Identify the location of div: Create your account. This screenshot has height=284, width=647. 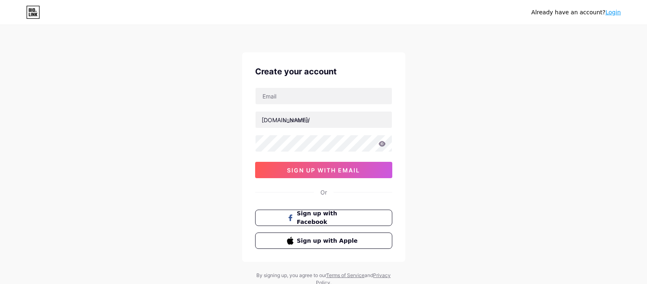
(324, 71).